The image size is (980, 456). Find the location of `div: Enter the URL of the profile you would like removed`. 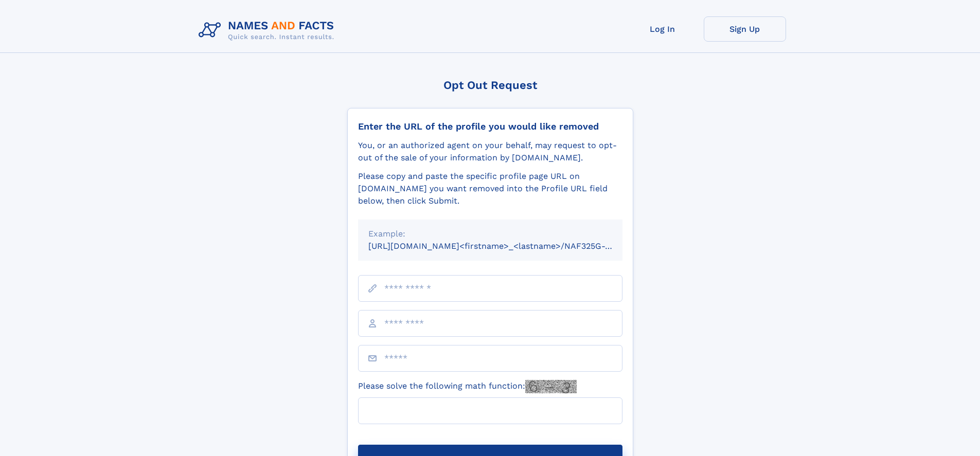

div: Enter the URL of the profile you would like removed is located at coordinates (490, 127).